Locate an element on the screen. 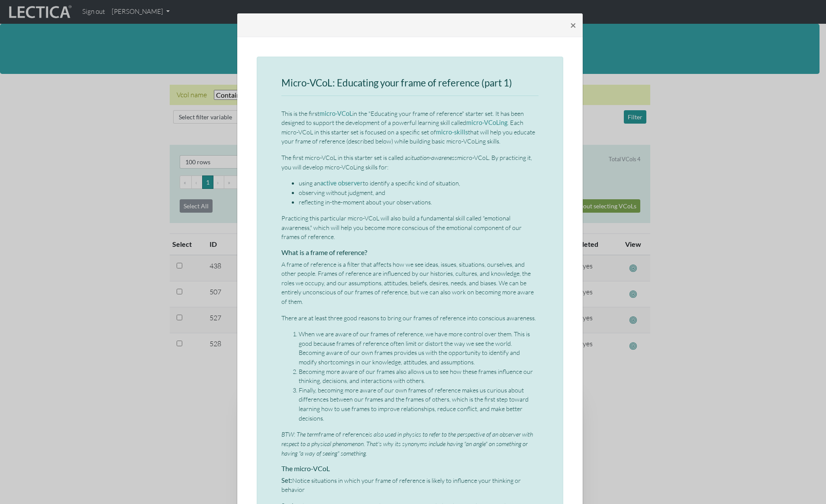 The height and width of the screenshot is (504, 826). p: Practicing this particular micro-VCoL will also build a fundamental skill called "emotional aware... is located at coordinates (410, 228).